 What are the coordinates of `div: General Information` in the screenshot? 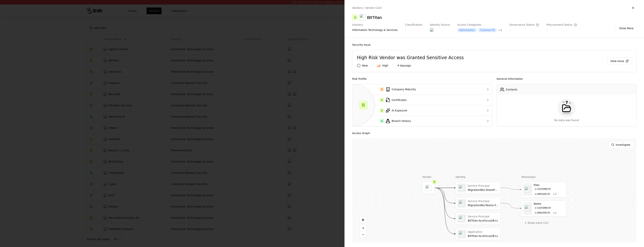 It's located at (567, 79).